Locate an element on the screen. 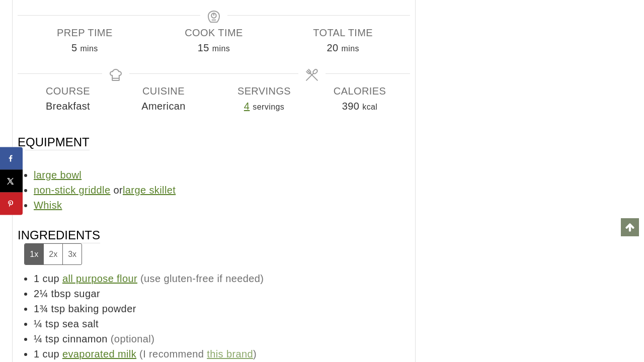 This screenshot has height=362, width=644. span: (optional) is located at coordinates (132, 338).